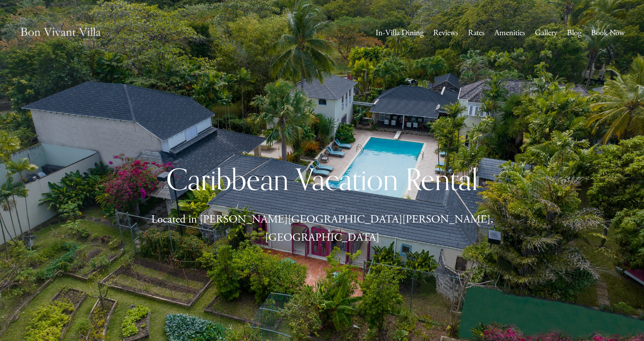 The width and height of the screenshot is (644, 341). I want to click on img: Caribbean Vacation Rental | Bon Vivant Villa, so click(60, 33).